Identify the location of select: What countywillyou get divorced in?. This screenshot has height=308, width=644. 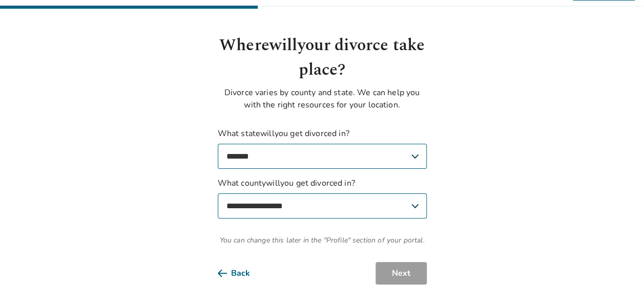
(322, 206).